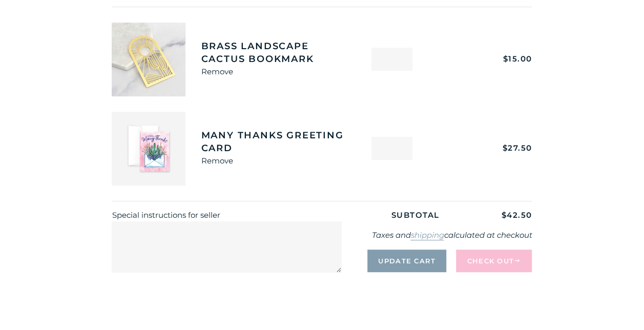  What do you see at coordinates (517, 59) in the screenshot?
I see `span: $15.00` at bounding box center [517, 59].